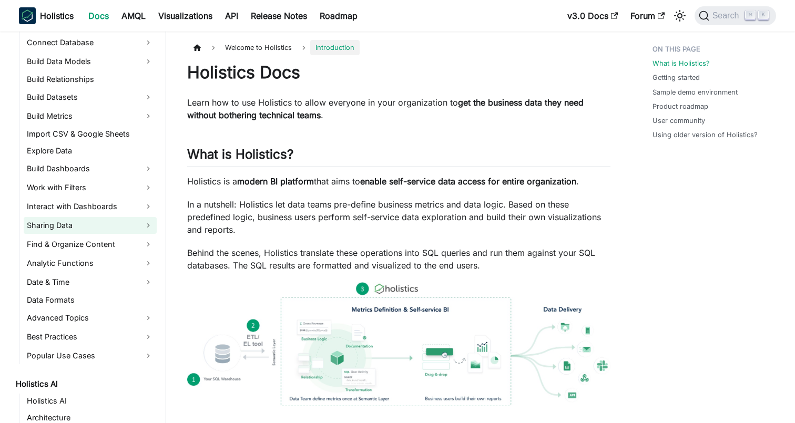 The height and width of the screenshot is (423, 795). What do you see at coordinates (735, 16) in the screenshot?
I see `button: Search (Command+K)` at bounding box center [735, 16].